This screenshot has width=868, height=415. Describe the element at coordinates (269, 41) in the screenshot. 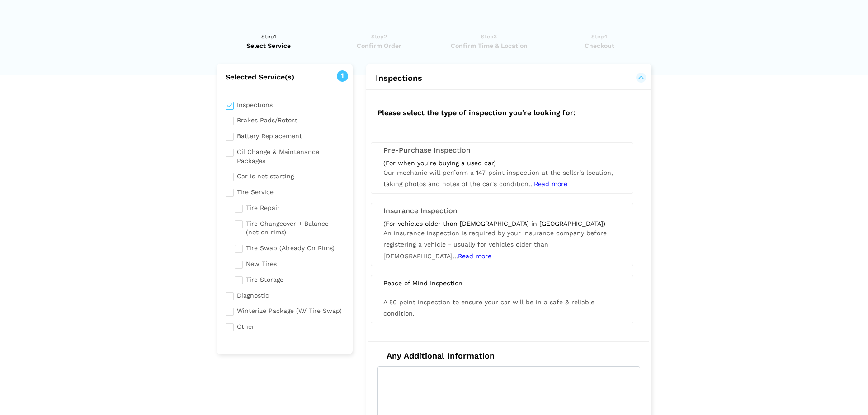

I see `a: Step1` at that location.